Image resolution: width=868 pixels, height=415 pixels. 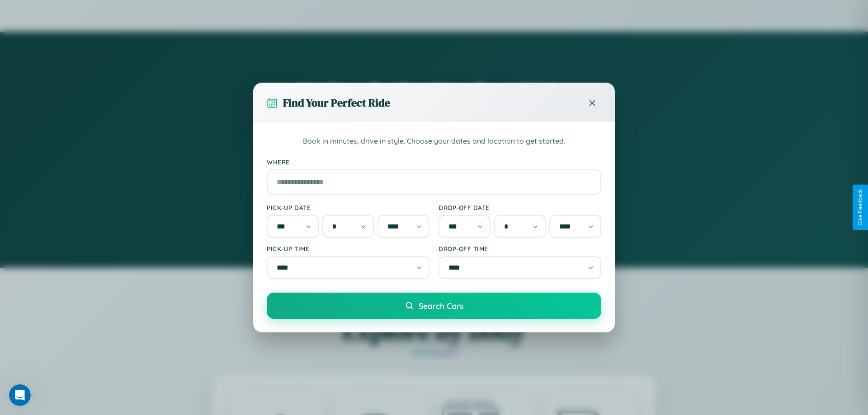 What do you see at coordinates (348, 249) in the screenshot?
I see `label: Pick-up Time` at bounding box center [348, 249].